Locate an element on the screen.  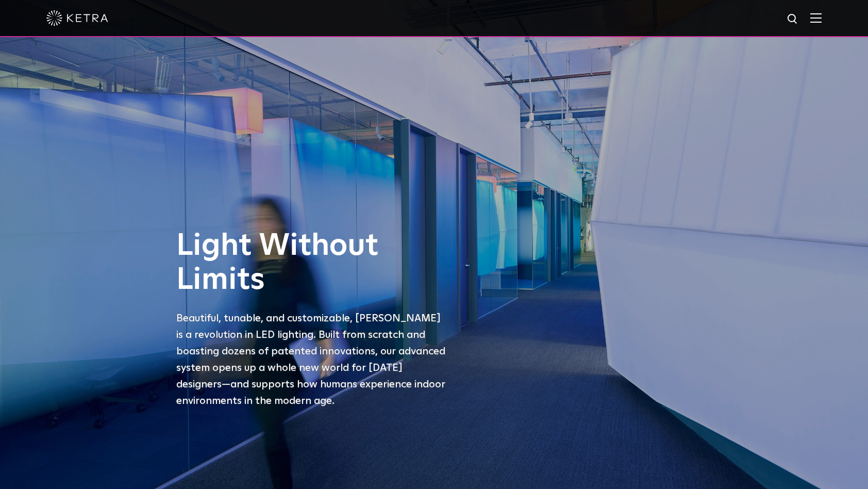
img: Hamburger%20Nav.svg is located at coordinates (816, 17).